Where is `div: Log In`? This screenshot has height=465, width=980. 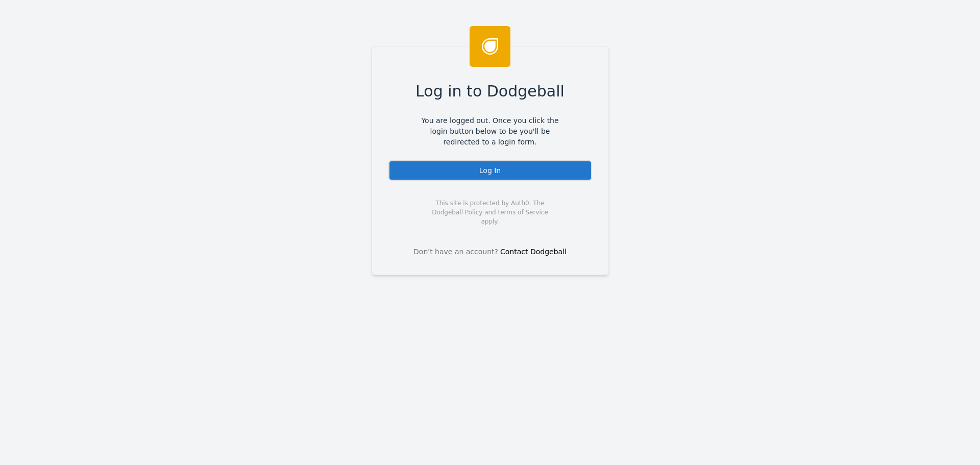
div: Log In is located at coordinates (490, 170).